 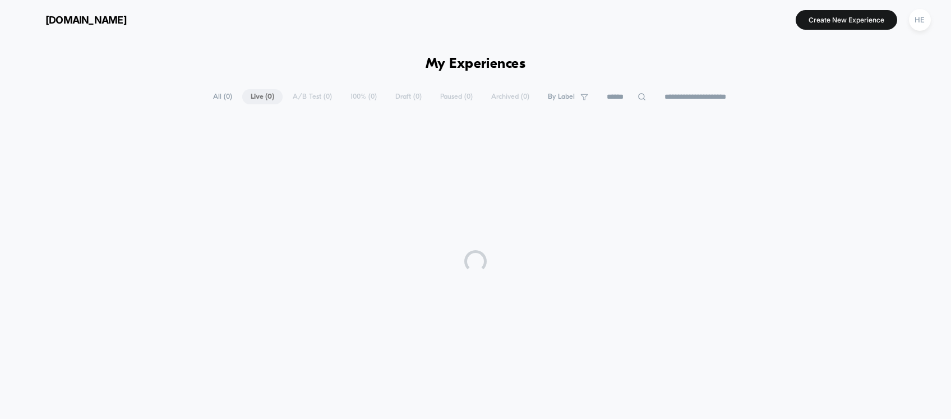 What do you see at coordinates (920, 20) in the screenshot?
I see `div: HE` at bounding box center [920, 20].